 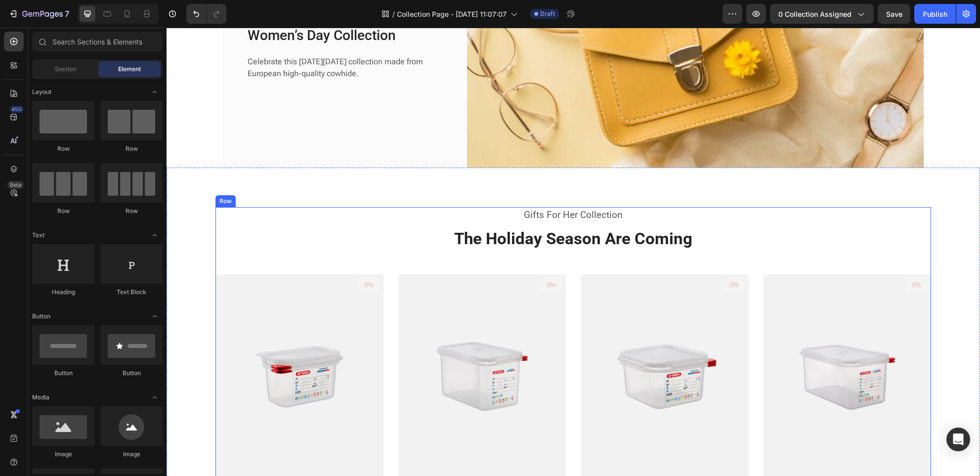 I want to click on p: The Holiday Season Are Coming, so click(x=406, y=211).